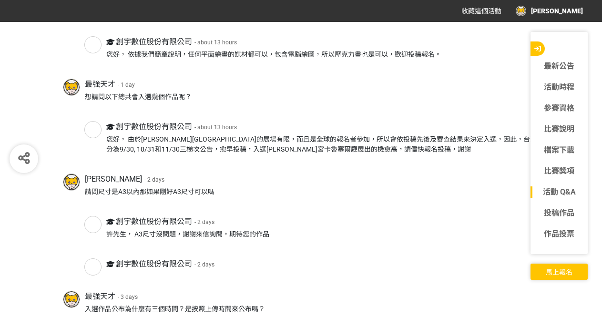  Describe the element at coordinates (559, 272) in the screenshot. I see `button: 馬上報名` at that location.